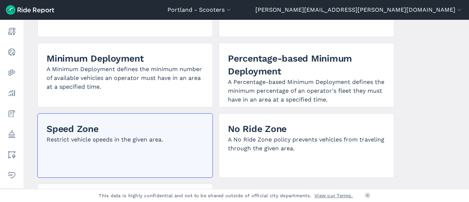  I want to click on p: A Minimum Deployment defines the minimum number of available vehicles an operator must have in an..., so click(125, 78).